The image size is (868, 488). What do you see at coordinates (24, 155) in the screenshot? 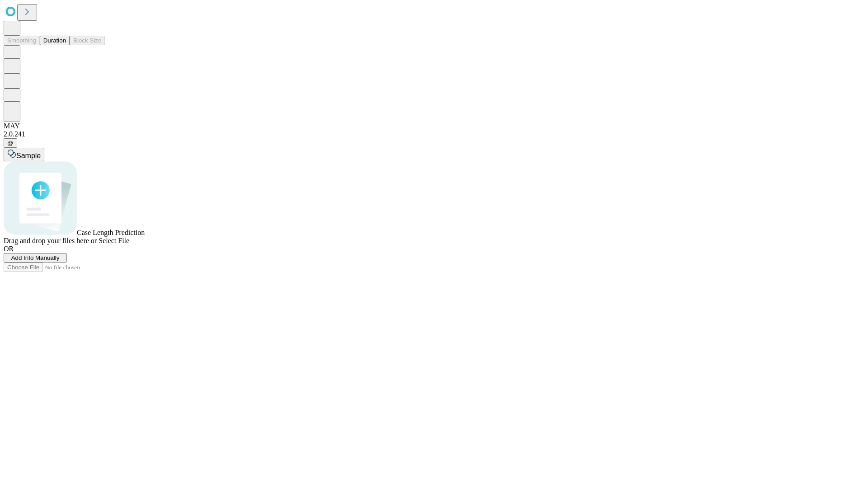
I see `button: Sample` at bounding box center [24, 155].